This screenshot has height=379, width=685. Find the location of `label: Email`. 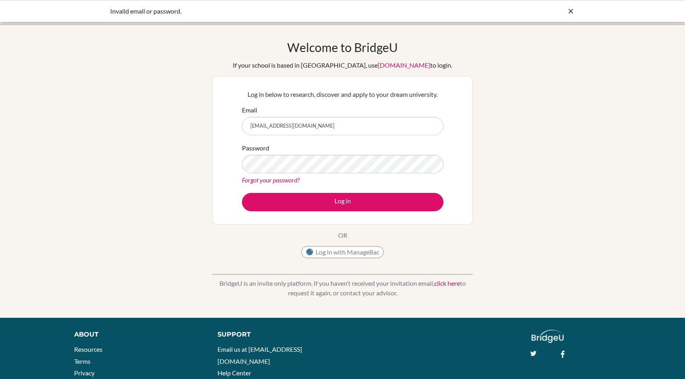

label: Email is located at coordinates (250, 110).